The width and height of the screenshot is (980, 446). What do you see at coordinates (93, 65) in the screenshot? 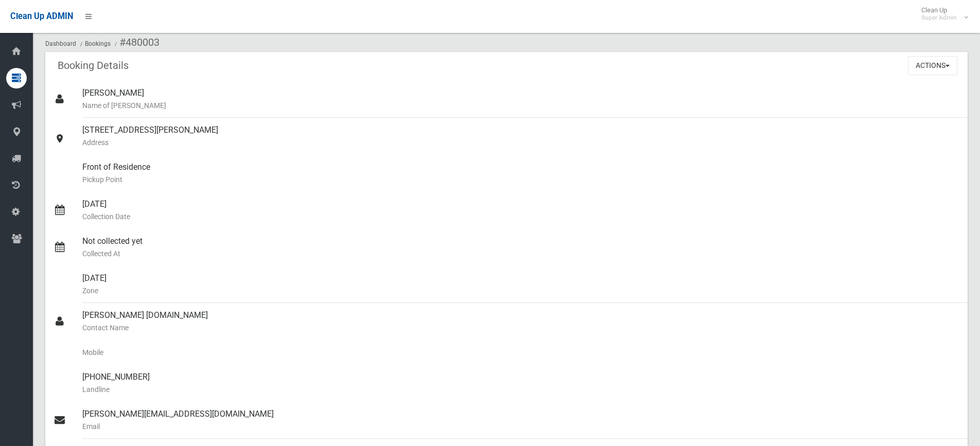
I see `header: Booking Details` at bounding box center [93, 65].